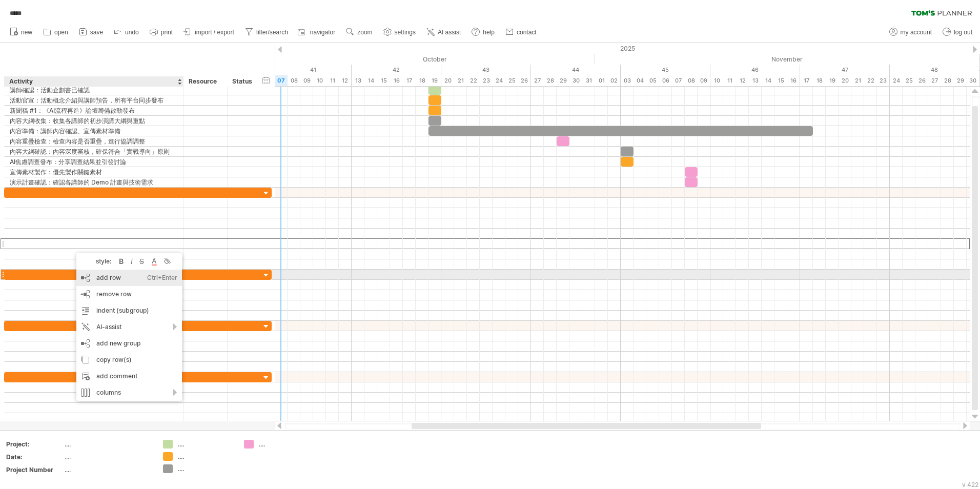 The image size is (980, 489). I want to click on div: Saturday, 1 November 2025, so click(601, 80).